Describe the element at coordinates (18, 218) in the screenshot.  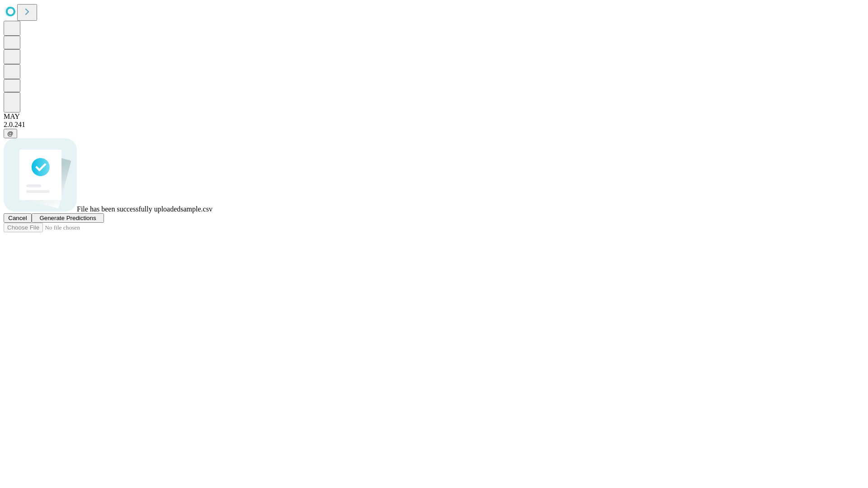
I see `button: Cancel` at that location.